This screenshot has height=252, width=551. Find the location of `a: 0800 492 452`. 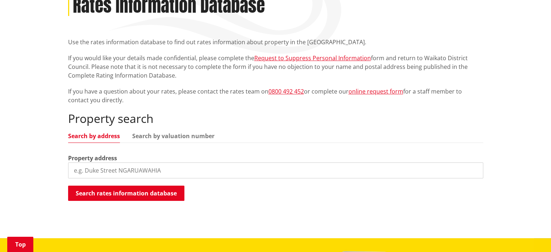

a: 0800 492 452 is located at coordinates (286, 91).